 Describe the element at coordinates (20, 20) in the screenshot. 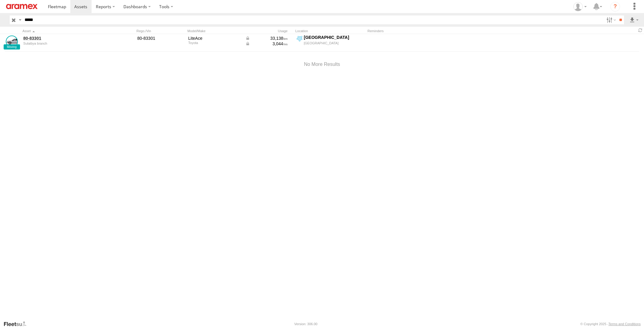

I see `label: Search Query` at that location.